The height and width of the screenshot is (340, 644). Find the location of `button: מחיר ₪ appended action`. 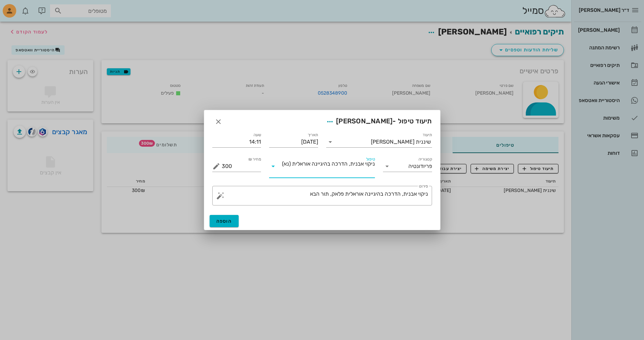

button: מחיר ₪ appended action is located at coordinates (216, 166).